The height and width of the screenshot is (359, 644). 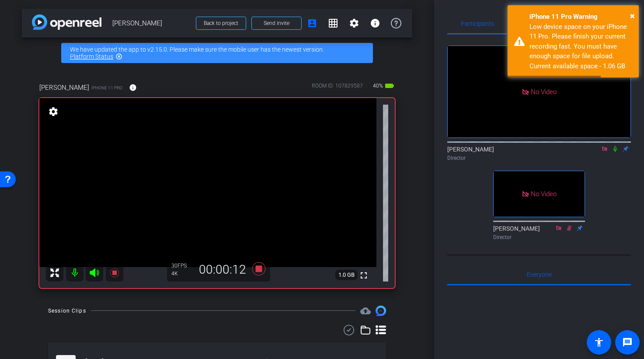 I want to click on mat-icon: grid_on, so click(x=333, y=23).